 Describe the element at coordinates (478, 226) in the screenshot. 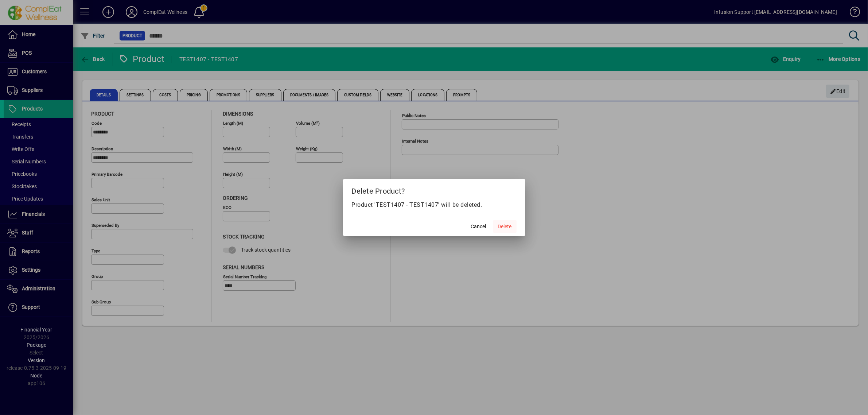

I see `button: Cancel` at that location.